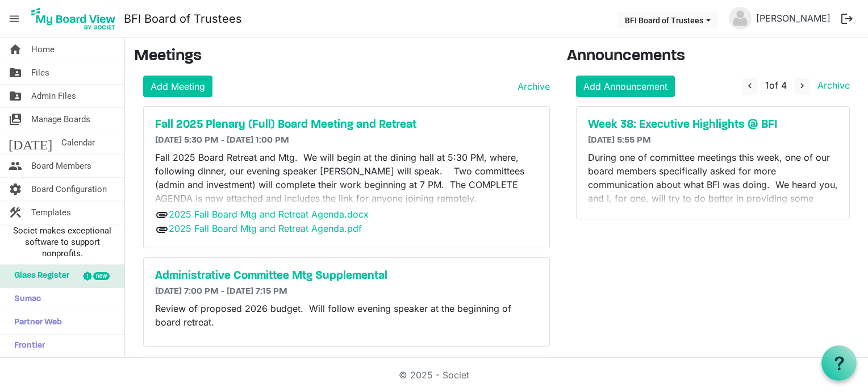 The height and width of the screenshot is (392, 868). What do you see at coordinates (713, 125) in the screenshot?
I see `h5: Week 38: Executive Highlights @ BFI` at bounding box center [713, 125].